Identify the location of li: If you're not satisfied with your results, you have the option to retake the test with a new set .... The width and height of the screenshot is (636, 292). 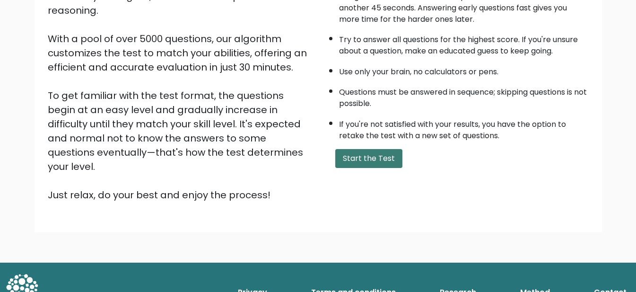
(464, 128).